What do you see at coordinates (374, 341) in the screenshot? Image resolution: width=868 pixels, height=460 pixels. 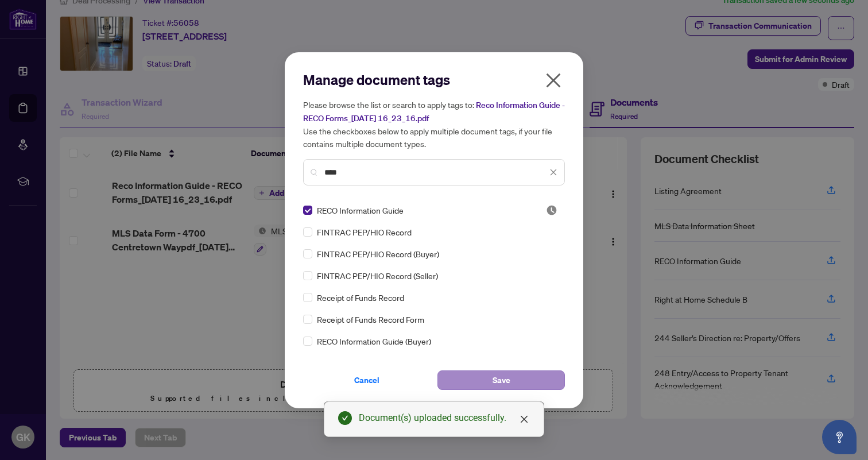 I see `span: RECO Information Guide (Buyer)` at bounding box center [374, 341].